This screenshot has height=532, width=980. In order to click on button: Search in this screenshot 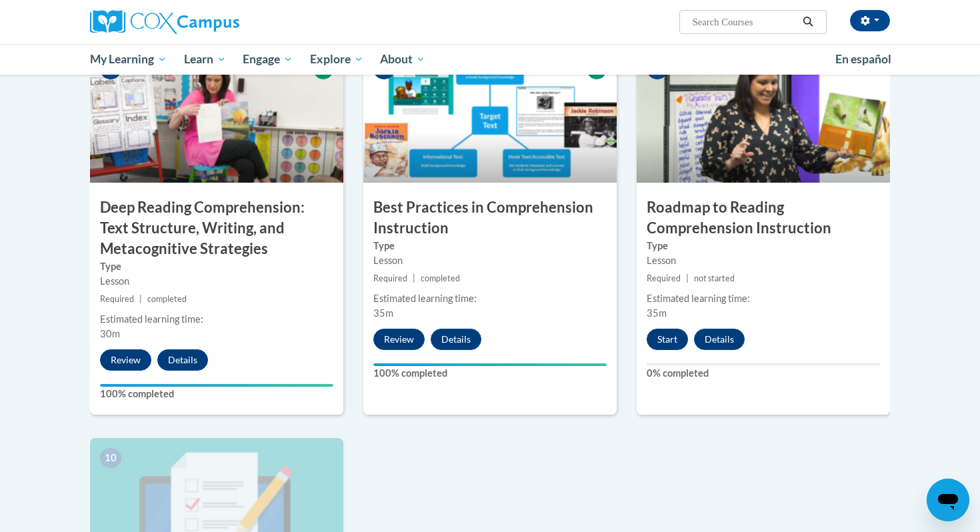, I will do `click(808, 22)`.